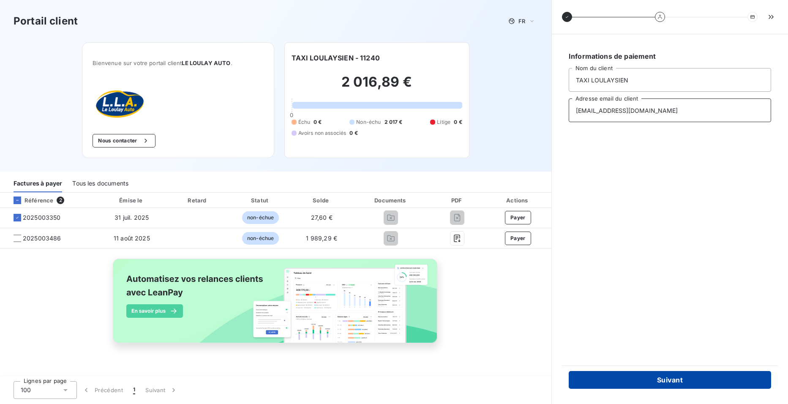  What do you see at coordinates (60, 200) in the screenshot?
I see `span: 2` at bounding box center [60, 200].